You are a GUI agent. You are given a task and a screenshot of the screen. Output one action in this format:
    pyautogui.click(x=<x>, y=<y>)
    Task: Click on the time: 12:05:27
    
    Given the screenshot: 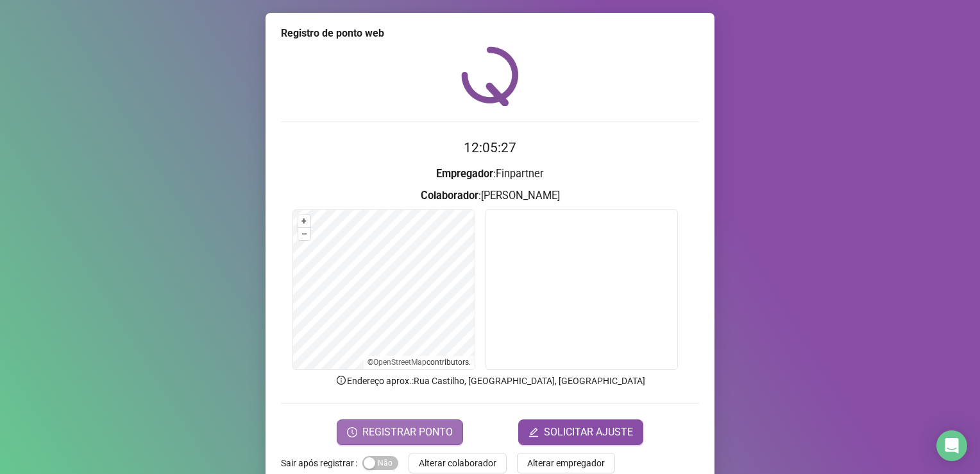 What is the action you would take?
    pyautogui.click(x=490, y=148)
    